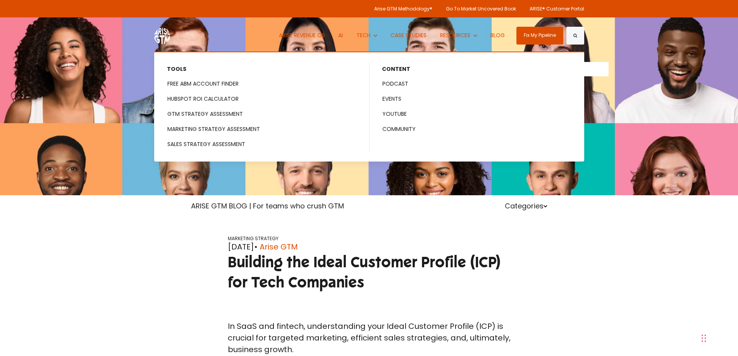 The image size is (738, 356). What do you see at coordinates (279, 247) in the screenshot?
I see `a: Arise GTM` at bounding box center [279, 247].